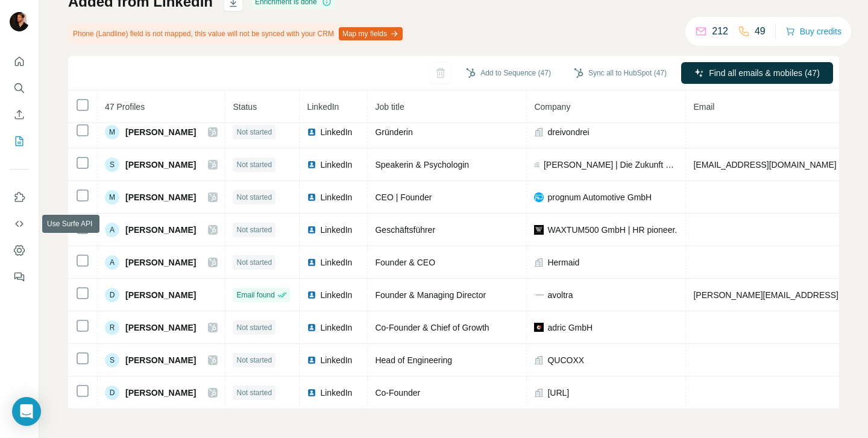  I want to click on span: Company, so click(552, 107).